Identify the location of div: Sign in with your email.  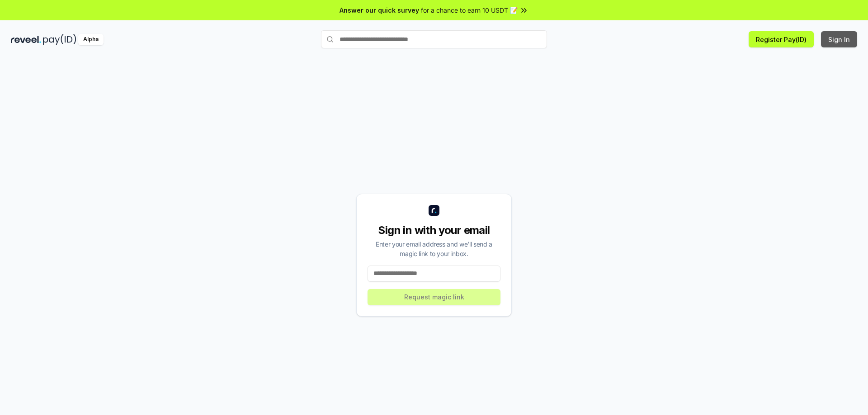
(434, 230).